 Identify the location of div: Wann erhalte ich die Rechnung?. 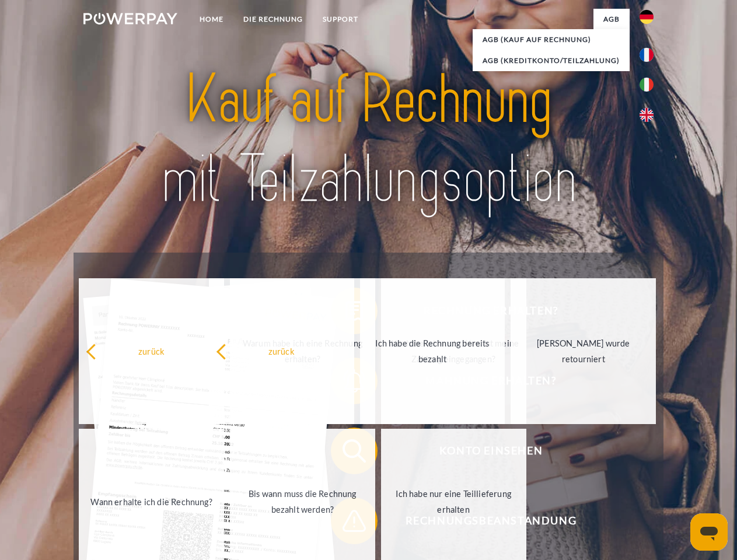
(151, 501).